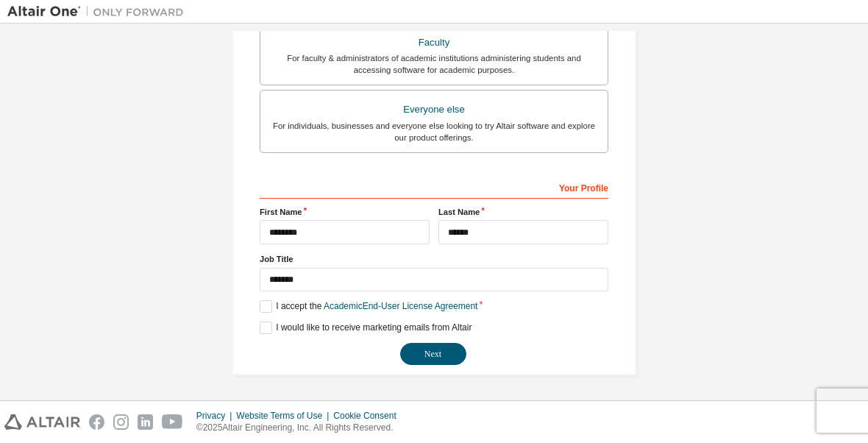 The image size is (868, 443). I want to click on img: youtube.svg, so click(172, 421).